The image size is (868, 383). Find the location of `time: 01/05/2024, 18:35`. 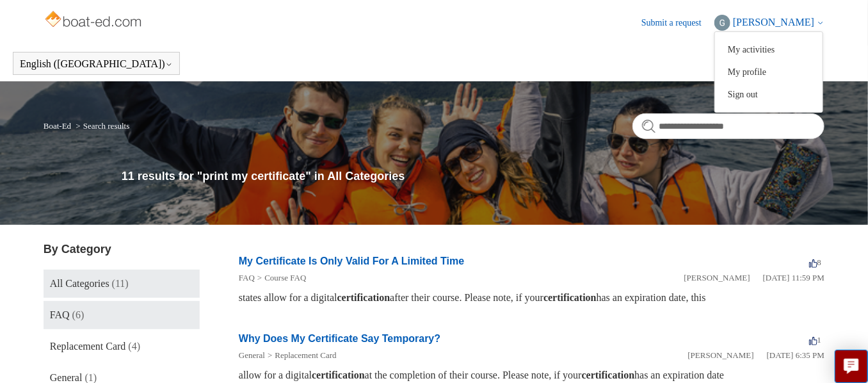

time: 01/05/2024, 18:35 is located at coordinates (796, 355).